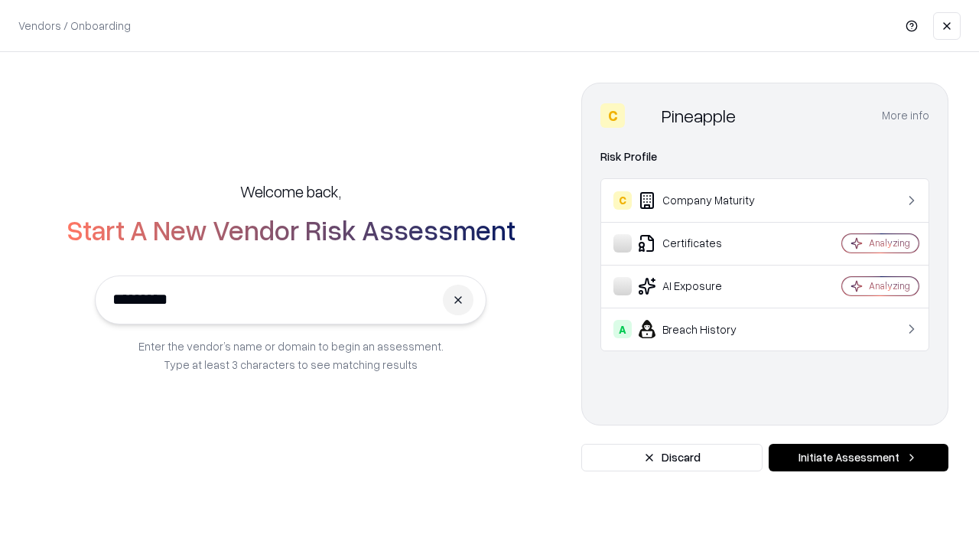 The width and height of the screenshot is (979, 551). What do you see at coordinates (765, 157) in the screenshot?
I see `div: Risk Profile` at bounding box center [765, 157].